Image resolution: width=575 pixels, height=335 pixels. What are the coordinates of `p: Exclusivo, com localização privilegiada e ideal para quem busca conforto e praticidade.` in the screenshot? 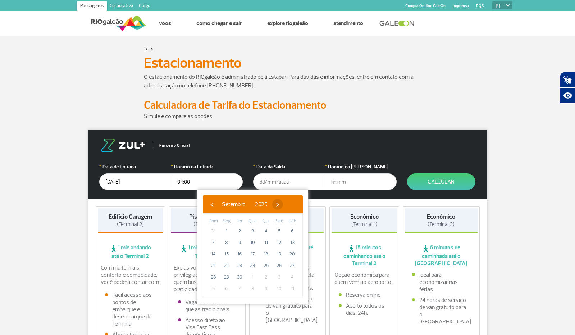 It's located at (207, 278).